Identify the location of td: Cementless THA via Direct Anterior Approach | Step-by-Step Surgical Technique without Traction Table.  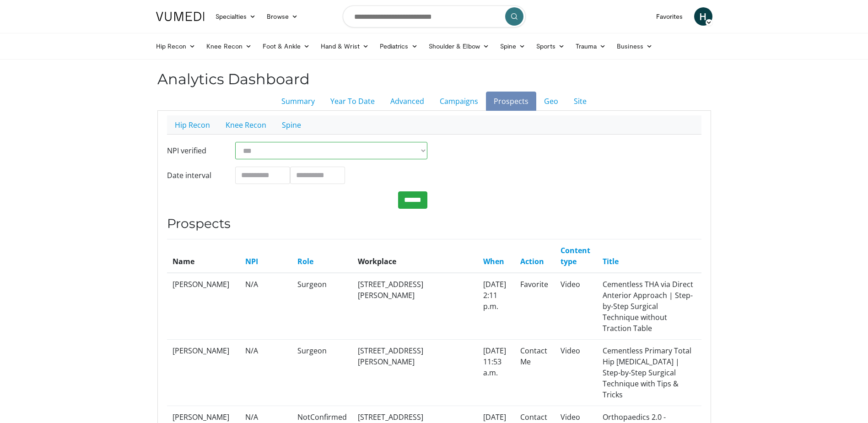
(649, 306).